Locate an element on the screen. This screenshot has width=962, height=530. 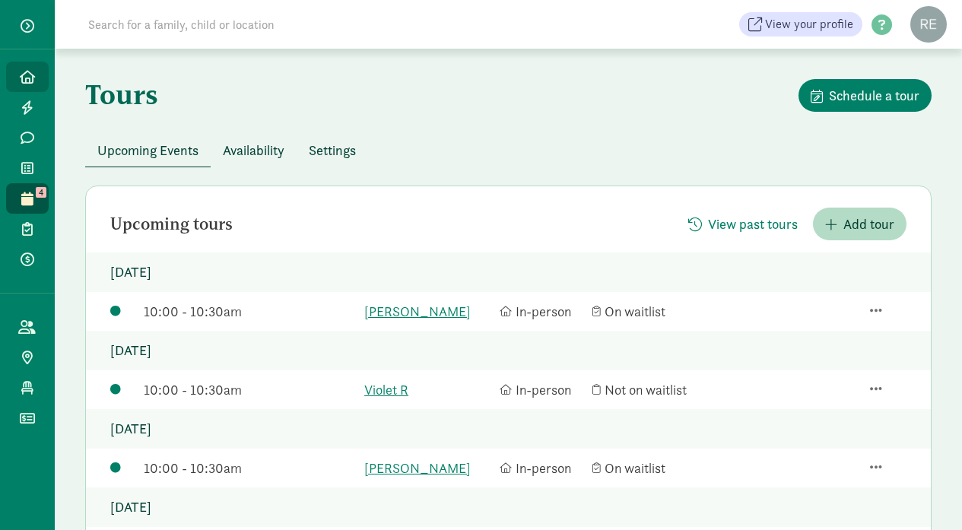
button: View past tours is located at coordinates (743, 224).